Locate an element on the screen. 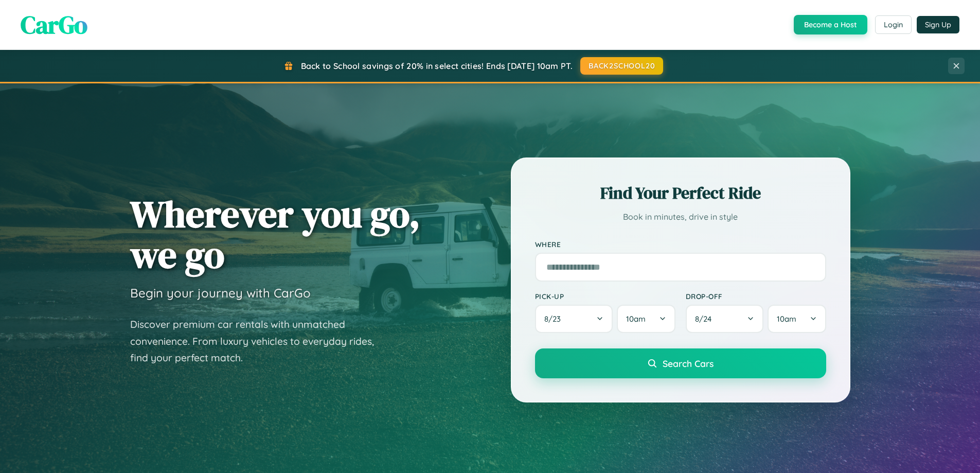 This screenshot has width=980, height=473. span: Search Cars is located at coordinates (688, 364).